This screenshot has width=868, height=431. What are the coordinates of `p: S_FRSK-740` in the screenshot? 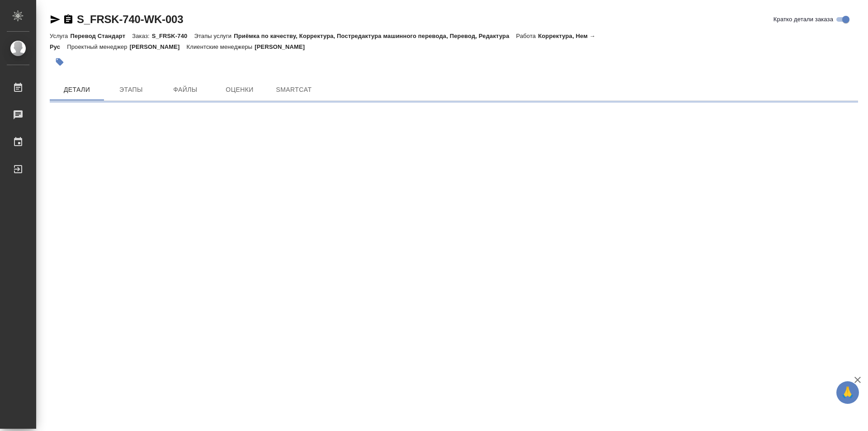 It's located at (173, 36).